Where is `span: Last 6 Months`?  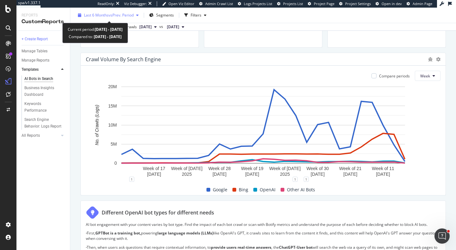 span: Last 6 Months is located at coordinates (96, 15).